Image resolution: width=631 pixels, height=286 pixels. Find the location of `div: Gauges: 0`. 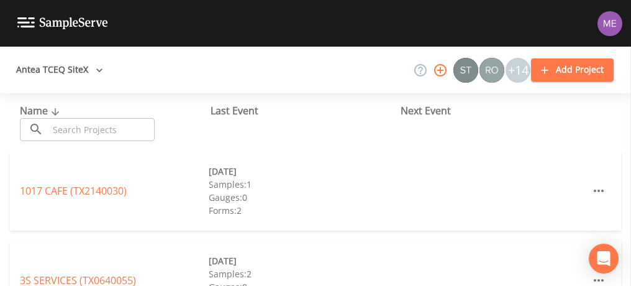

div: Gauges: 0 is located at coordinates (303, 197).